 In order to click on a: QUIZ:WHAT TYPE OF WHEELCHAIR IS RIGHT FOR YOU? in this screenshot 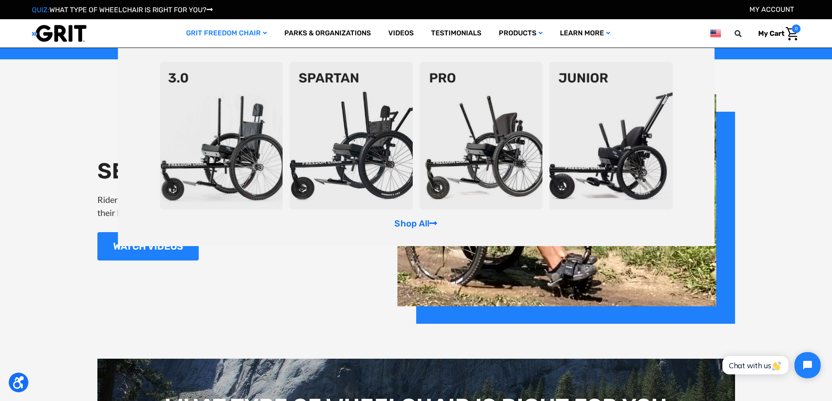, I will do `click(122, 10)`.